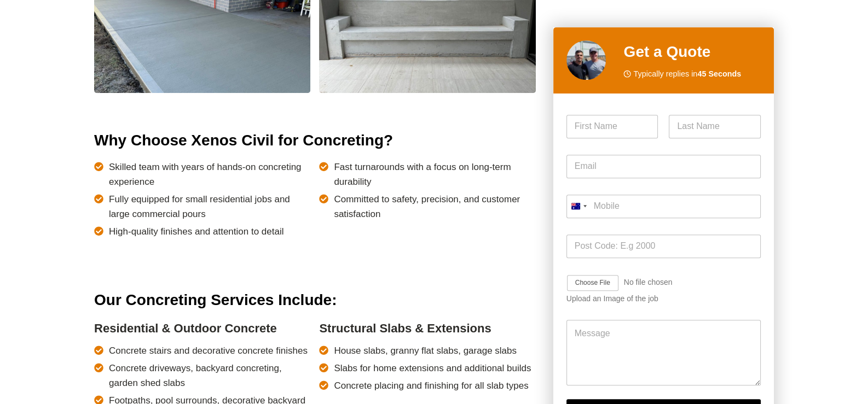 The image size is (868, 404). Describe the element at coordinates (613, 126) in the screenshot. I see `input: First Name` at that location.